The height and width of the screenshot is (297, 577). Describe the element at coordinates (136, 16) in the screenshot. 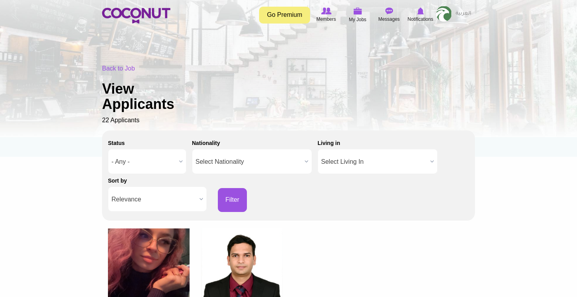

I see `img: Home` at that location.